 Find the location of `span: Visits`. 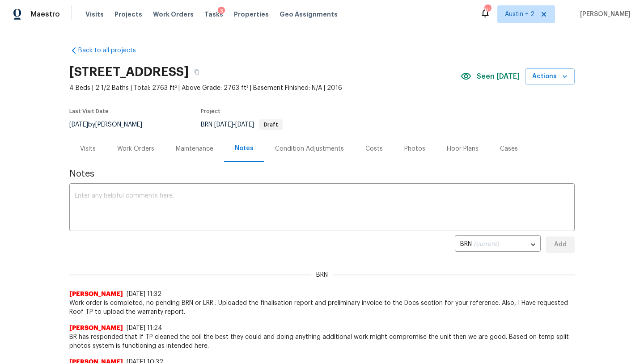

span: Visits is located at coordinates (94, 15).